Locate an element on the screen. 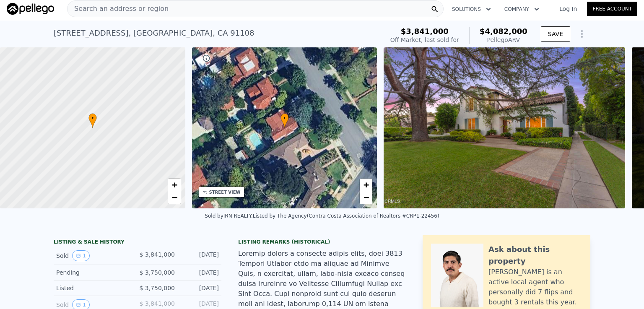  span: $3,841,000 is located at coordinates (425, 31).